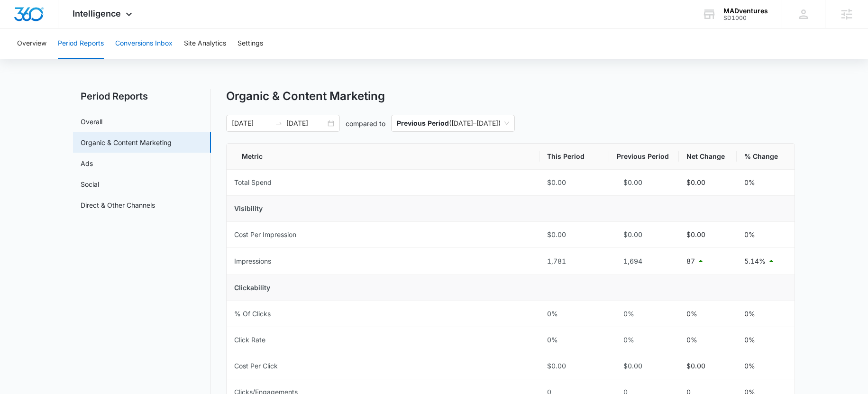 This screenshot has width=868, height=394. Describe the element at coordinates (96, 14) in the screenshot. I see `span: Intelligence` at that location.